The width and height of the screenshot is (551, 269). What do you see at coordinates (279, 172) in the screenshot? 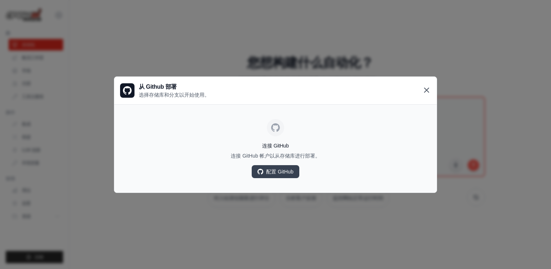
I see `font: 配置 GitHub` at bounding box center [279, 172].